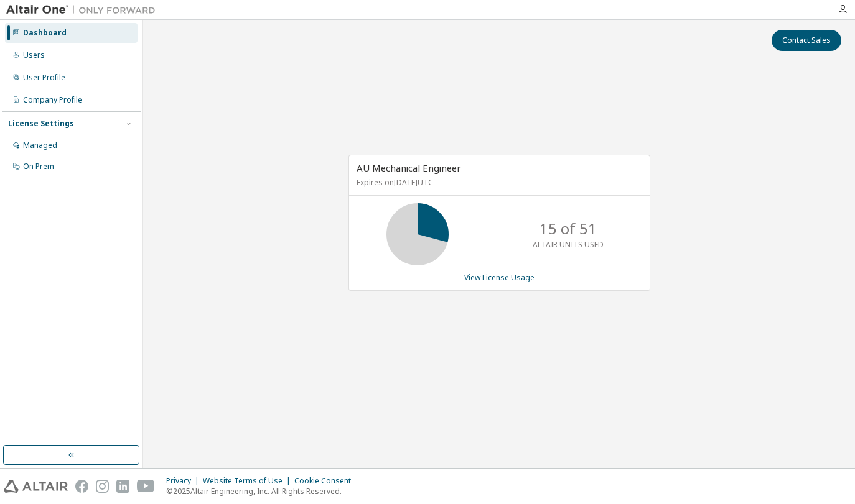 The height and width of the screenshot is (504, 855). Describe the element at coordinates (36, 486) in the screenshot. I see `img: altair_logo.svg` at that location.